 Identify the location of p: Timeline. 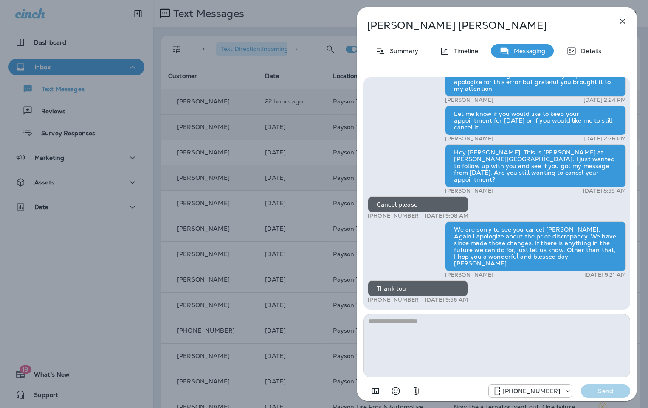
(464, 51).